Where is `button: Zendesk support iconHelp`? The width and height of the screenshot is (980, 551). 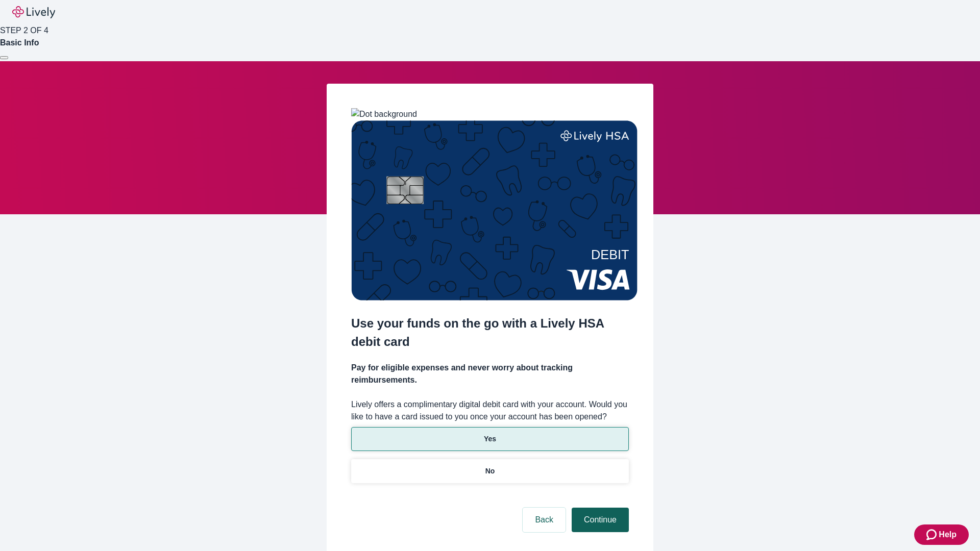 button: Zendesk support iconHelp is located at coordinates (941, 535).